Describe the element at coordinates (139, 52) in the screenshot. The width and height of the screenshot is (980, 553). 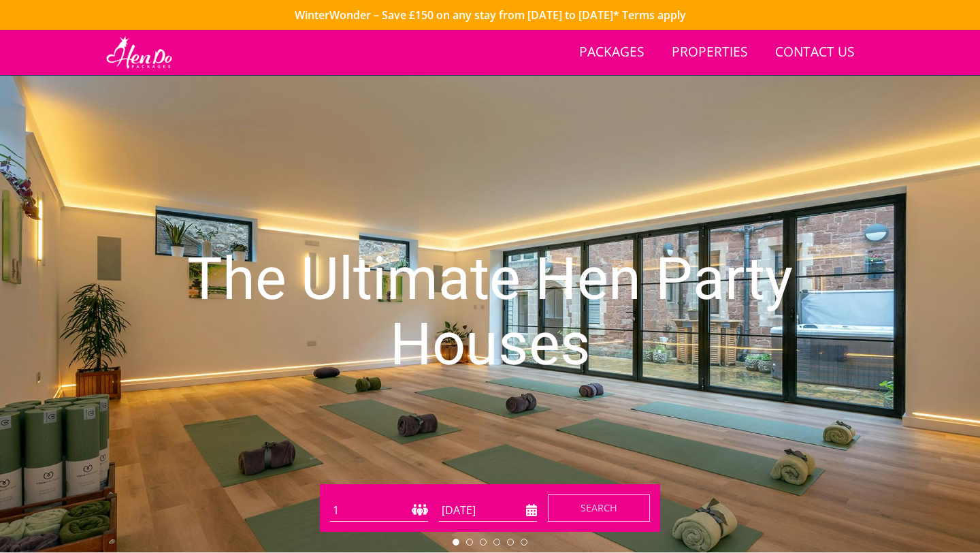
I see `img: Hen Do Packages` at that location.